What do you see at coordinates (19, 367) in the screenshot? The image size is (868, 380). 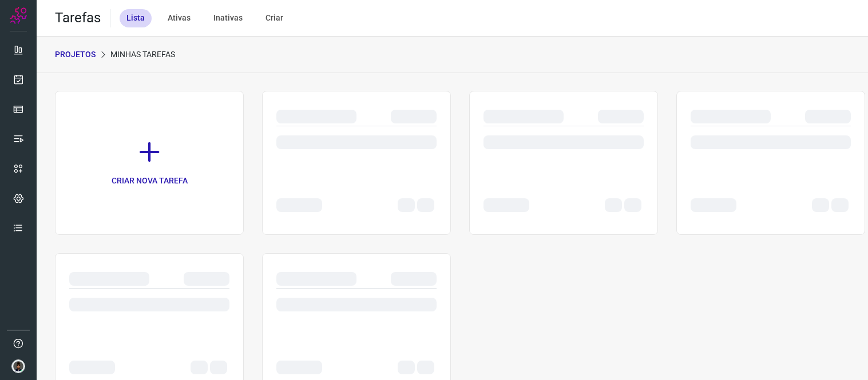 I see `img: d44150f10045ac5288e451a80f22ca79.png` at bounding box center [19, 367].